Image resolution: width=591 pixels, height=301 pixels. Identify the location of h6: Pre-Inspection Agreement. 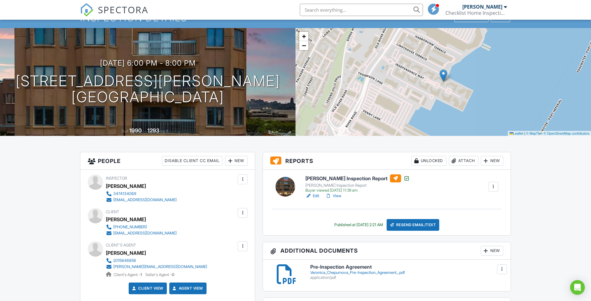
(406, 267).